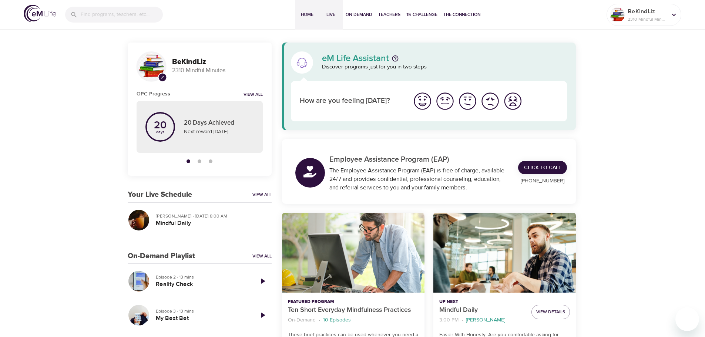 The height and width of the screenshot is (337, 705). I want to click on p: Discover programs just for you in two steps, so click(445, 67).